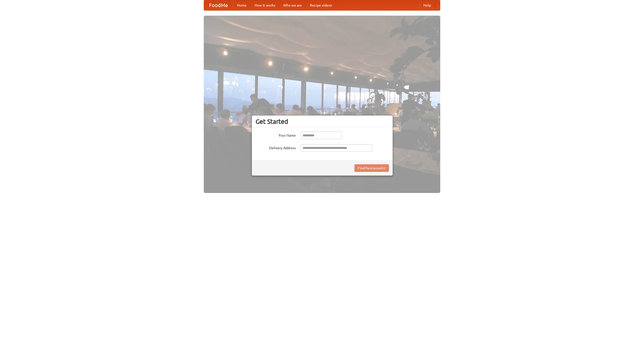 The image size is (644, 356). Describe the element at coordinates (427, 5) in the screenshot. I see `a: Help` at that location.